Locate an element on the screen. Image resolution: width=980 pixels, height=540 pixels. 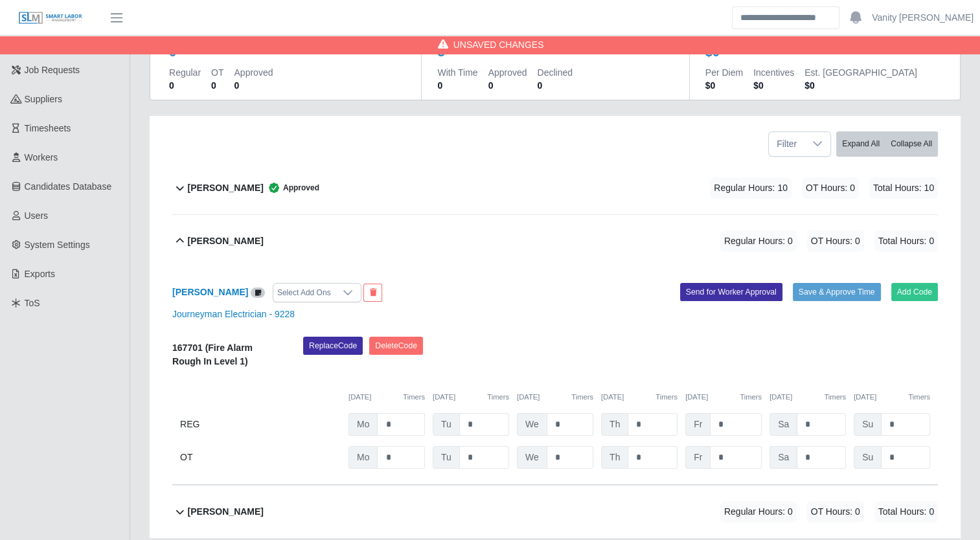
a: View/Edit Notes is located at coordinates (258, 292).